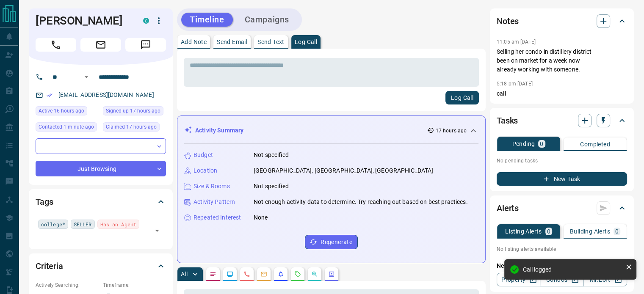 Image resolution: width=644 pixels, height=294 pixels. What do you see at coordinates (62, 111) in the screenshot?
I see `span: Active 16 hours ago` at bounding box center [62, 111].